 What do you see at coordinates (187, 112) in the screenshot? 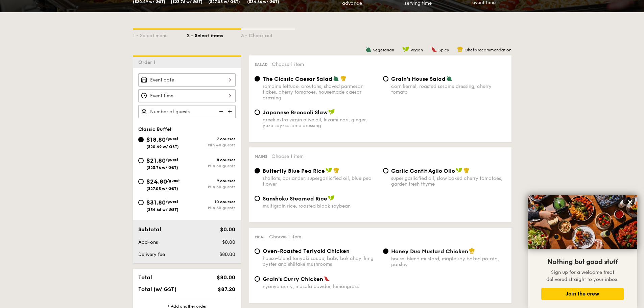
I see `input: Number of guests` at bounding box center [187, 112].